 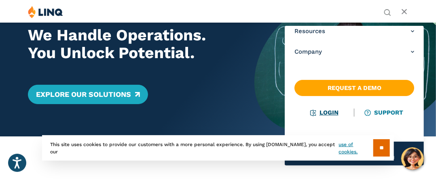 I want to click on a: use of cookies., so click(x=356, y=149).